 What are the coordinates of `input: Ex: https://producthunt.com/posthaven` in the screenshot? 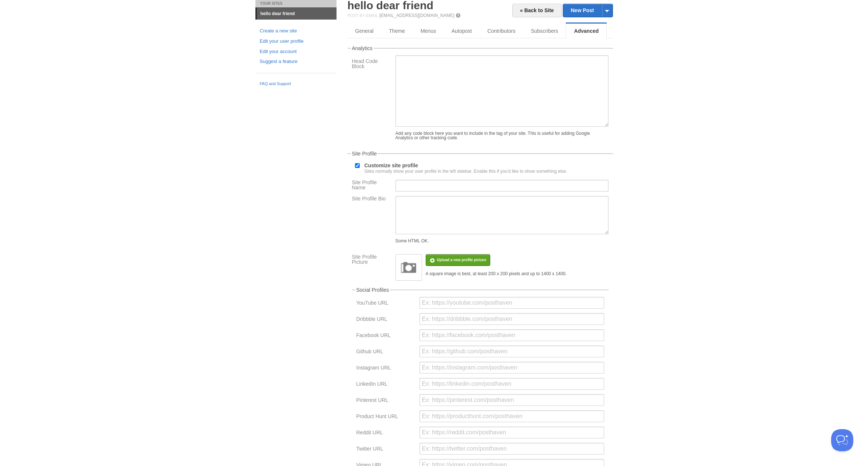 It's located at (512, 417).